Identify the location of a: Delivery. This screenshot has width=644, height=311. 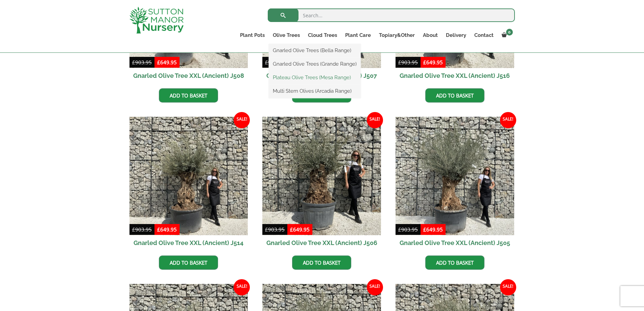
(456, 35).